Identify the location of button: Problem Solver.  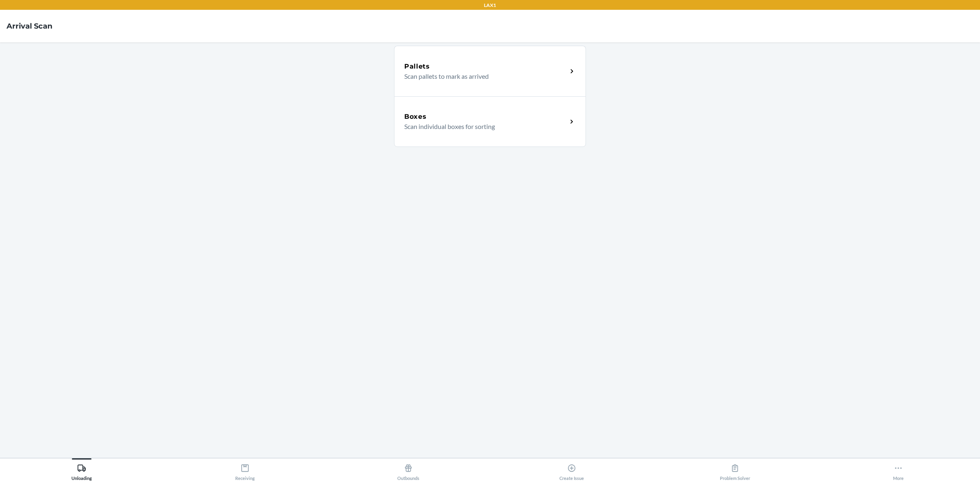
(735, 469).